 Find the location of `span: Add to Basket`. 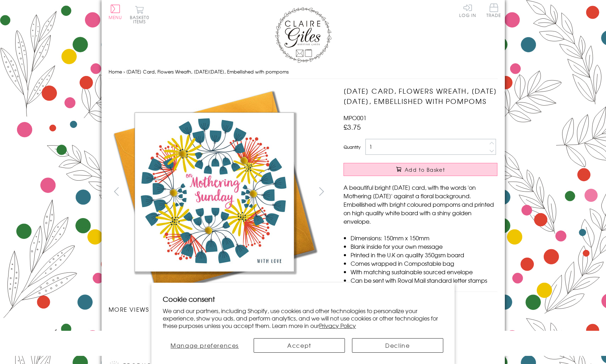

span: Add to Basket is located at coordinates (425, 170).